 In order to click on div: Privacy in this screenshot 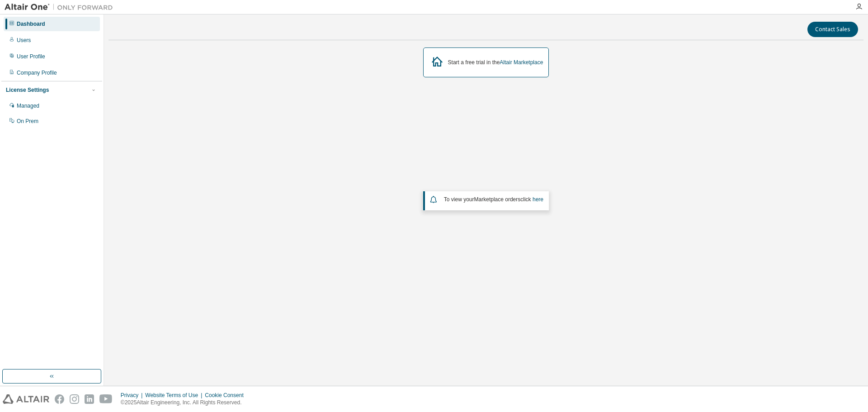, I will do `click(133, 395)`.